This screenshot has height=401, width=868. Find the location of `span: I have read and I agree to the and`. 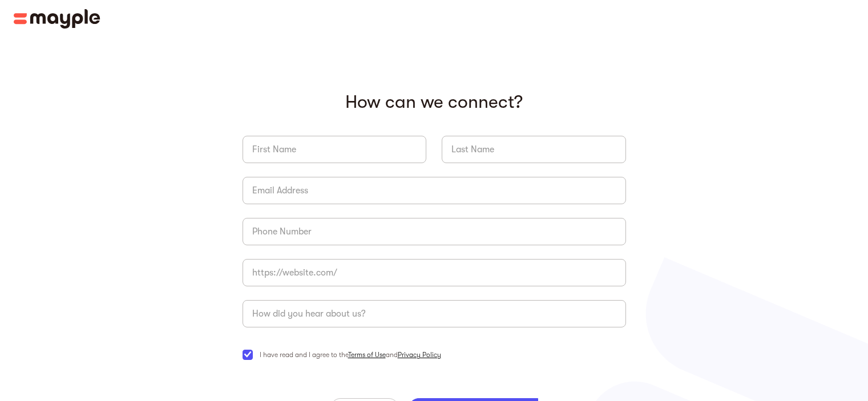

span: I have read and I agree to the and is located at coordinates (350, 355).